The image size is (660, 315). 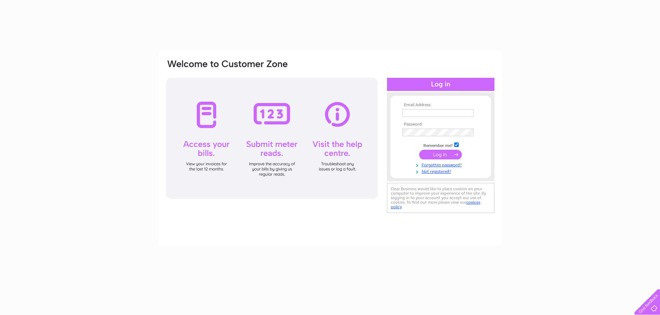 What do you see at coordinates (441, 145) in the screenshot?
I see `td: Remember me?` at bounding box center [441, 145].